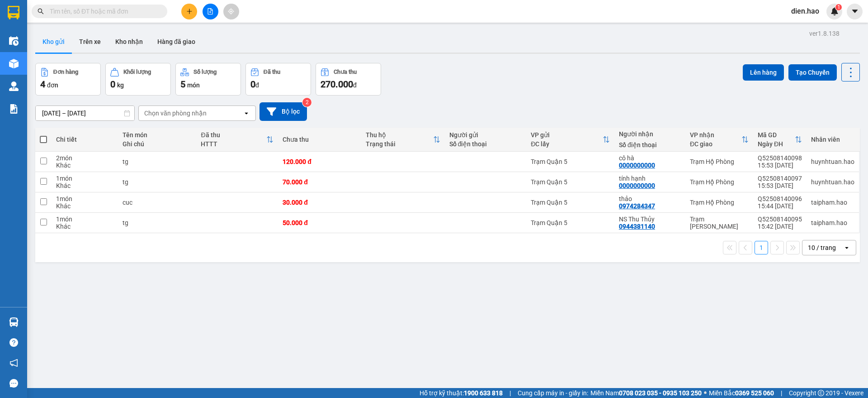 This screenshot has height=398, width=868. I want to click on button: 1, so click(761, 247).